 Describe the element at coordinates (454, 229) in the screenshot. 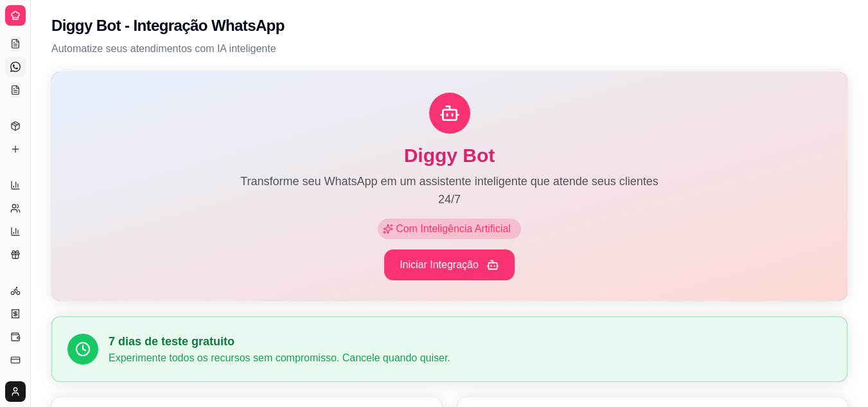

I see `span: Com Inteligência Artificial` at that location.